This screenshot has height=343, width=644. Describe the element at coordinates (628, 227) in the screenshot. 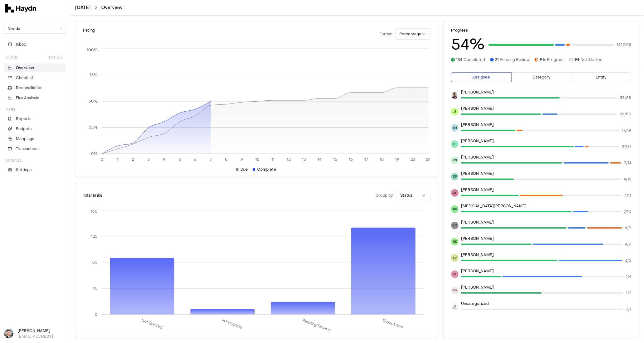

I see `span: 6 / 9` at that location.